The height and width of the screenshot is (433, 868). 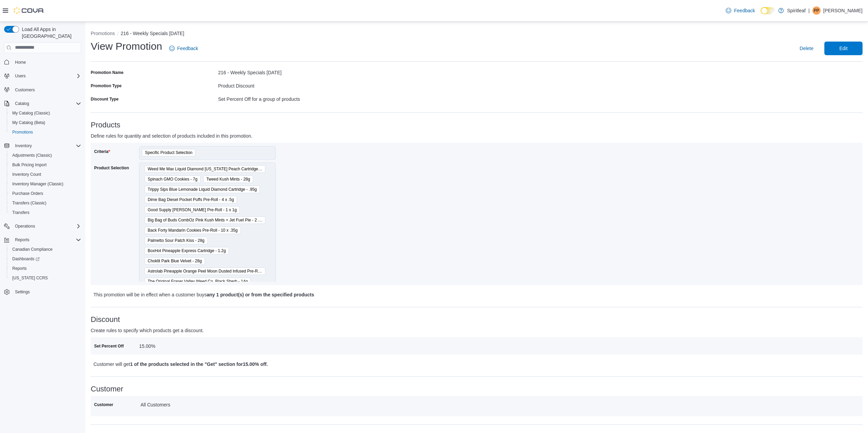 What do you see at coordinates (380, 331) in the screenshot?
I see `p: Create rules to specify which products get a discount.` at bounding box center [380, 331].